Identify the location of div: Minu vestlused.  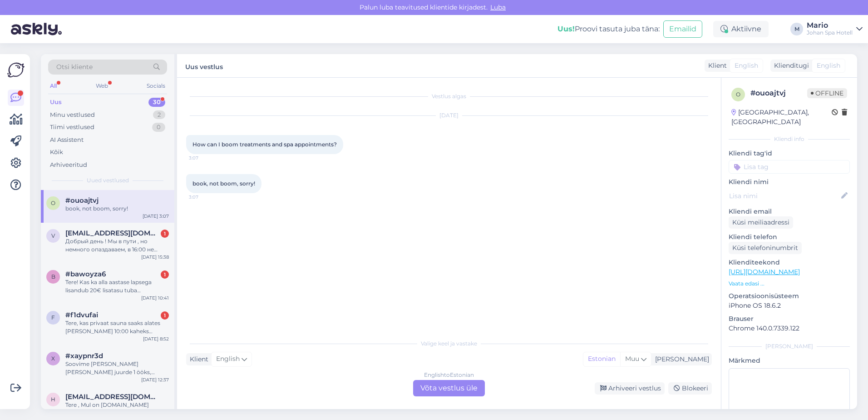
(72, 115).